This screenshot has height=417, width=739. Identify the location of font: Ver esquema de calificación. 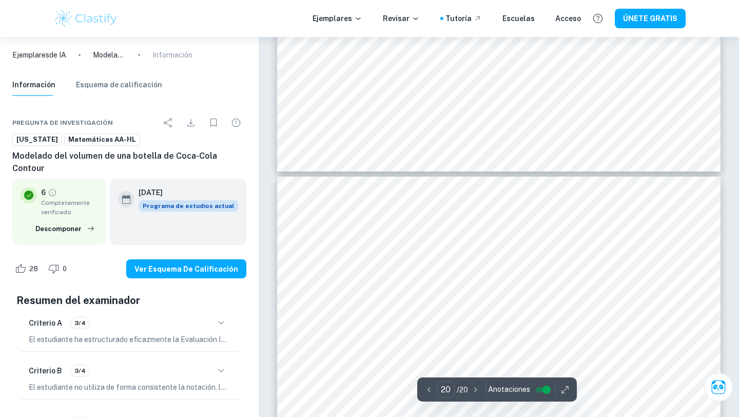
(186, 269).